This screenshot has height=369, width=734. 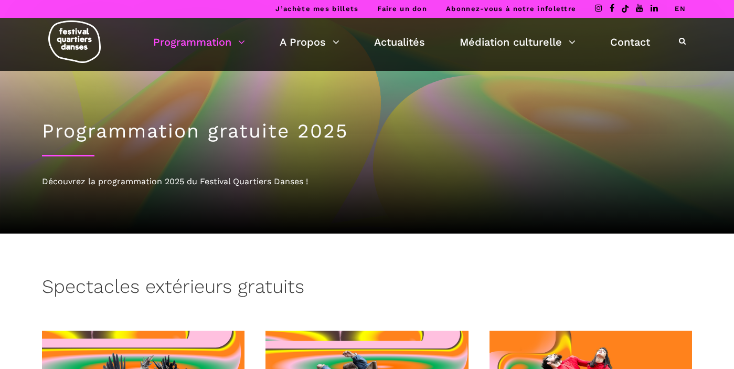 What do you see at coordinates (402, 8) in the screenshot?
I see `a: Faire un don` at bounding box center [402, 8].